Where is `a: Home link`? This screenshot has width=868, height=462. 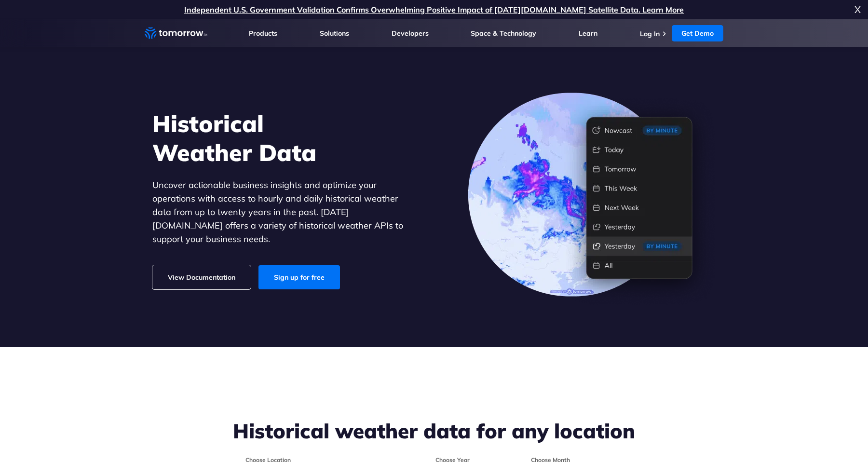
a: Home link is located at coordinates (176, 33).